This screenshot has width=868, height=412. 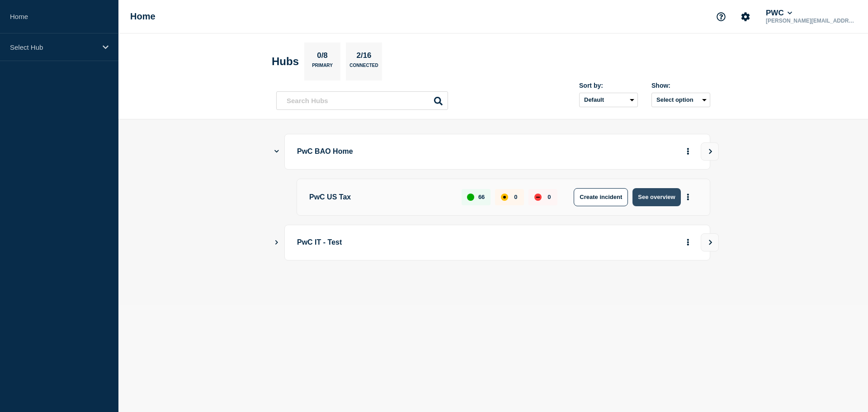 I want to click on p: Select Hub, so click(x=53, y=47).